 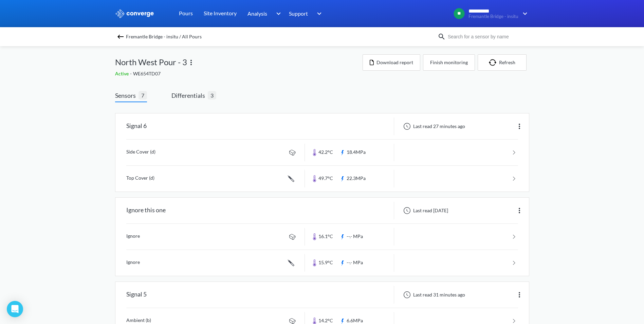 I want to click on img: icon-search.svg, so click(x=442, y=37).